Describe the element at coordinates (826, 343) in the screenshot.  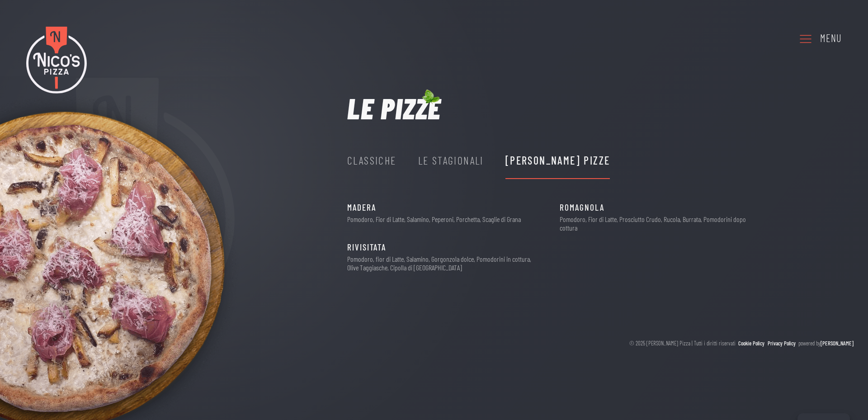
I see `div: powered by` at that location.